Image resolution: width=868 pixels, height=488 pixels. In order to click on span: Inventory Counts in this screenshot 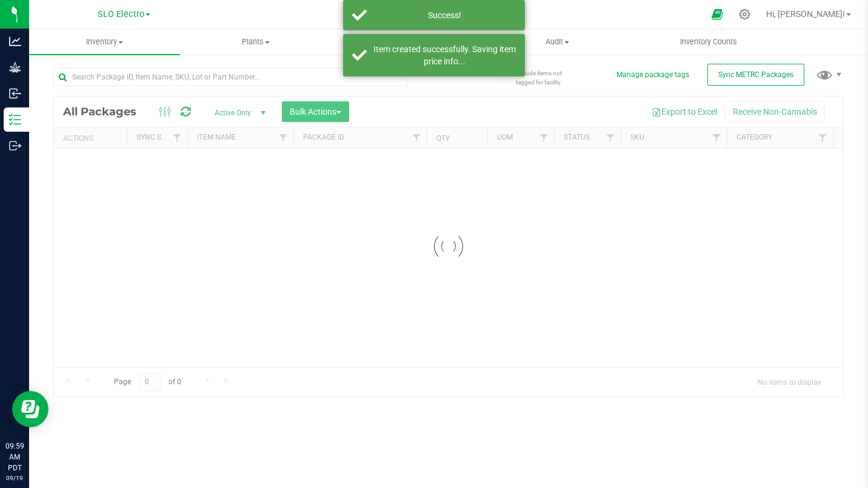, I will do `click(708, 42)`.